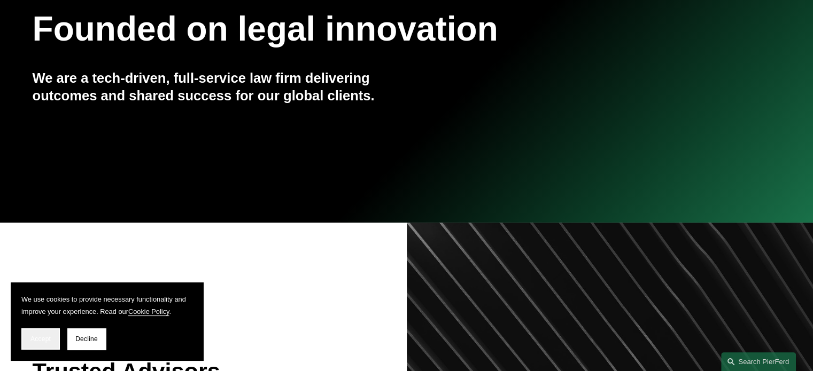  What do you see at coordinates (87, 339) in the screenshot?
I see `button: Decline` at bounding box center [87, 339].